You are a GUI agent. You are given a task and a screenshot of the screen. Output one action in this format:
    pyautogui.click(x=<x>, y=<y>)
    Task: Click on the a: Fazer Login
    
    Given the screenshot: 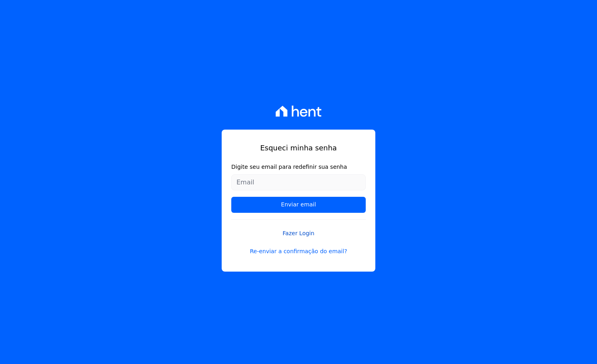 What is the action you would take?
    pyautogui.click(x=298, y=228)
    